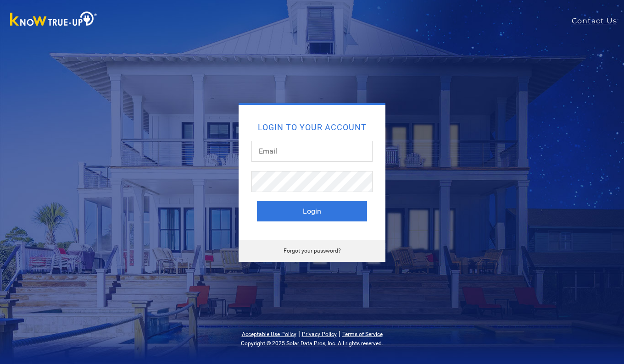  Describe the element at coordinates (312, 251) in the screenshot. I see `a: Forgot your password?` at that location.